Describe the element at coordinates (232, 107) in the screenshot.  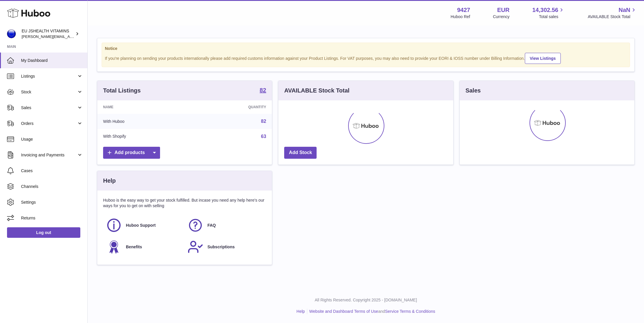
I see `th: Quantity` at that location.